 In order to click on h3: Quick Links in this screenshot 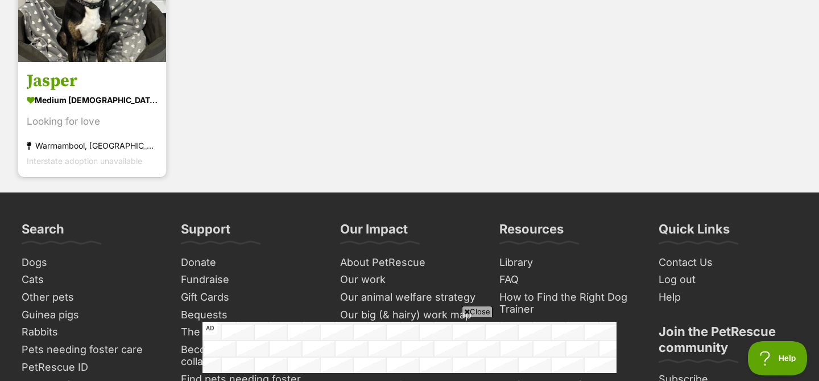, I will do `click(694, 232)`.